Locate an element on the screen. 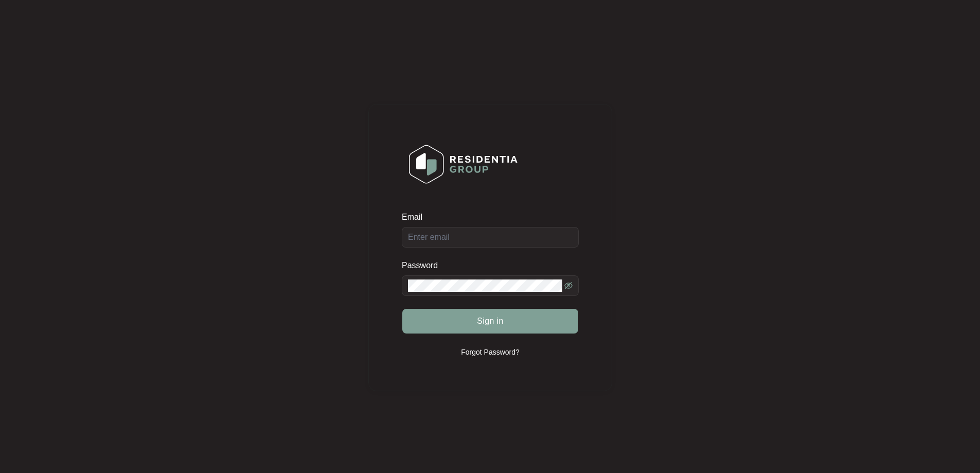 The height and width of the screenshot is (473, 980). button: Sign in is located at coordinates (491, 322).